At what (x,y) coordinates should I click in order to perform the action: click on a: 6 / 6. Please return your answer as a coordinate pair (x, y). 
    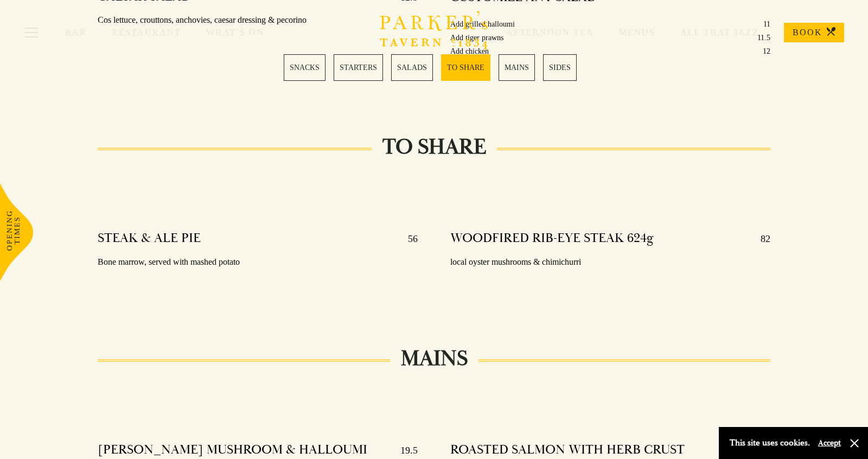
    Looking at the image, I should click on (560, 67).